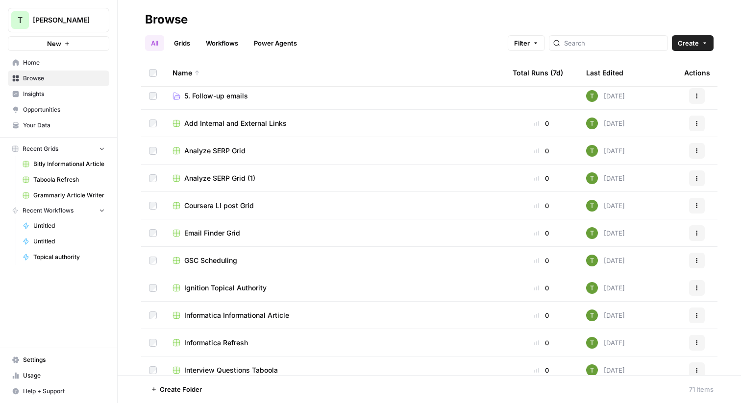 Image resolution: width=741 pixels, height=403 pixels. Describe the element at coordinates (58, 125) in the screenshot. I see `a: Your Data` at that location.